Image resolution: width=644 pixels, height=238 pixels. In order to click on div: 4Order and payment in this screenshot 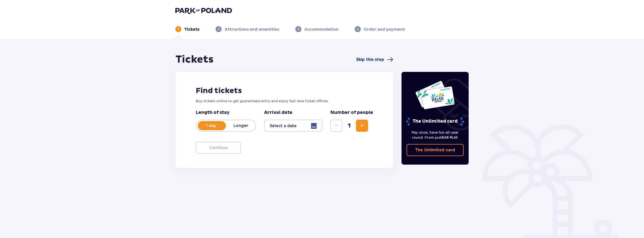, I will do `click(380, 29)`.